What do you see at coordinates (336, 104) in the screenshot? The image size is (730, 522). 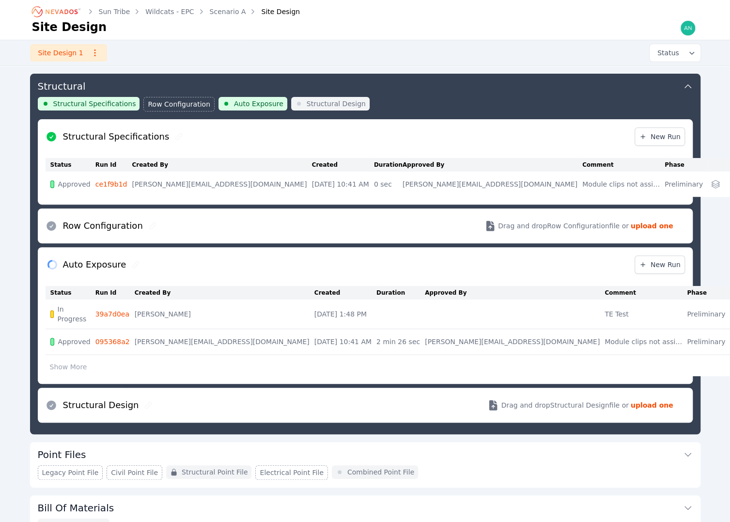 I see `span: Structural Design` at bounding box center [336, 104].